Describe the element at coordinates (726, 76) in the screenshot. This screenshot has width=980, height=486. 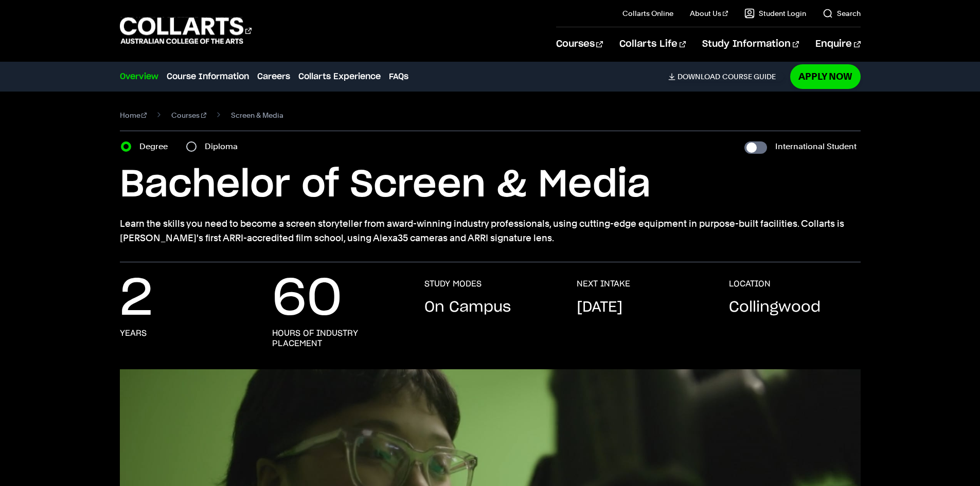
I see `a: DownloadCourse Guide` at that location.